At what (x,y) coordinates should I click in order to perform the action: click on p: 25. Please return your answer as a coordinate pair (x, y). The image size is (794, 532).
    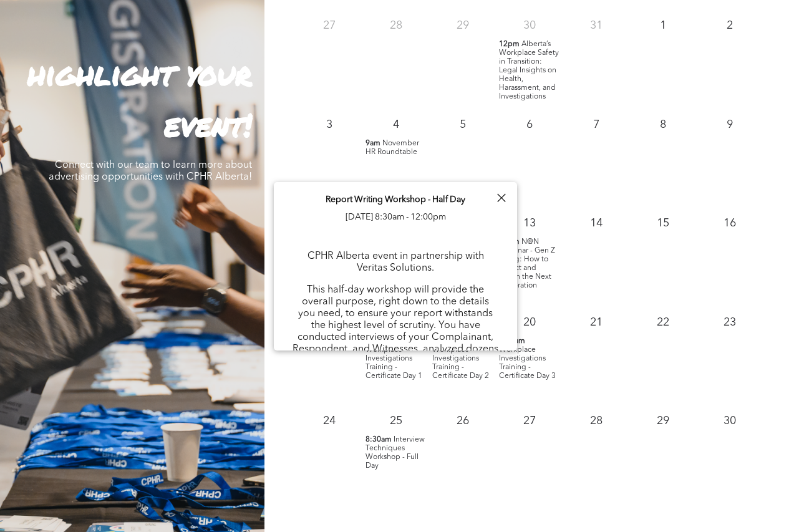
    Looking at the image, I should click on (396, 421).